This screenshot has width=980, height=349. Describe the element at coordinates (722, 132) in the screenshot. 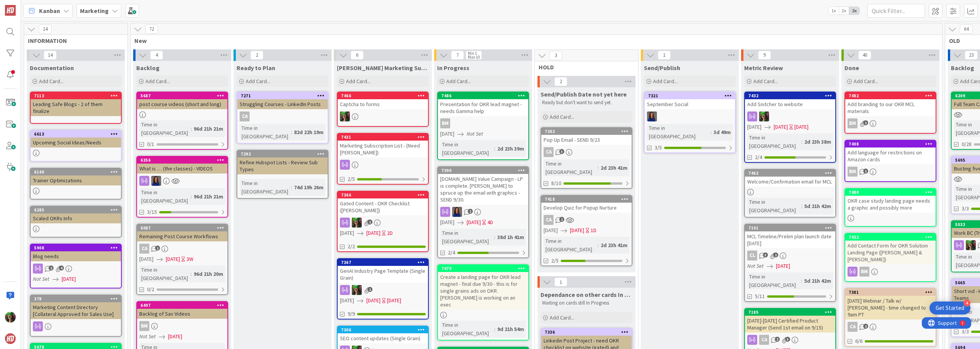

I see `div: 3d 49m` at that location.